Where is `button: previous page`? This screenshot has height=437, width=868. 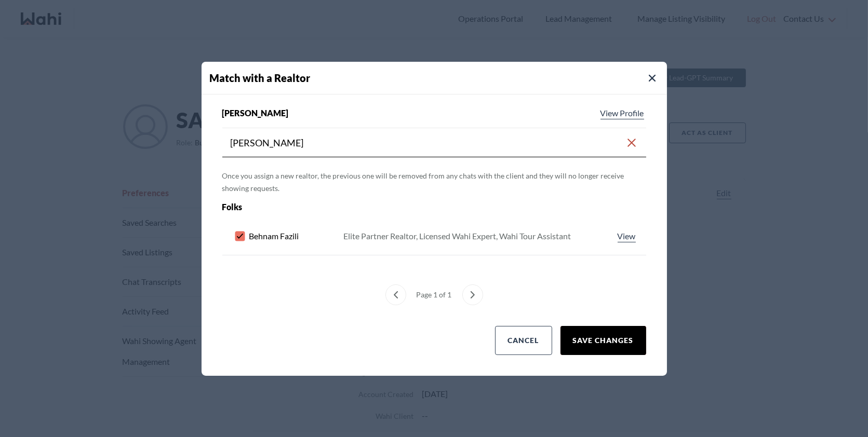
button: previous page is located at coordinates (396, 295).